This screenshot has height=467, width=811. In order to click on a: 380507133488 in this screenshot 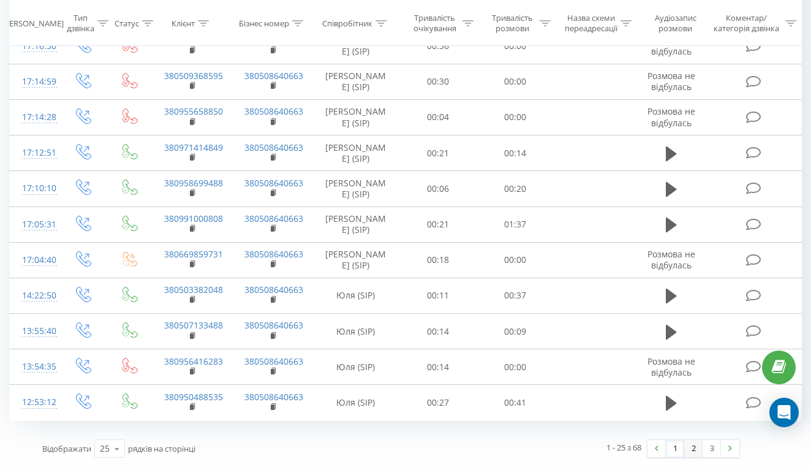, I will do `click(194, 325)`.